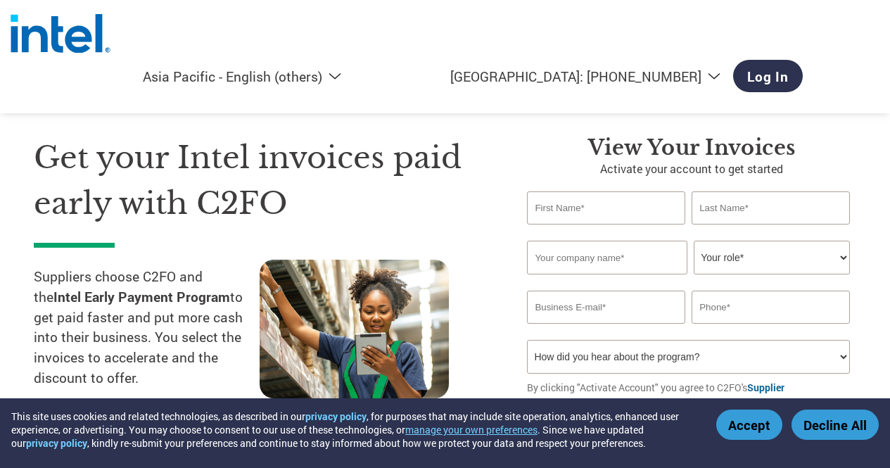 The height and width of the screenshot is (468, 890). What do you see at coordinates (835, 424) in the screenshot?
I see `button: Decline All` at bounding box center [835, 424].